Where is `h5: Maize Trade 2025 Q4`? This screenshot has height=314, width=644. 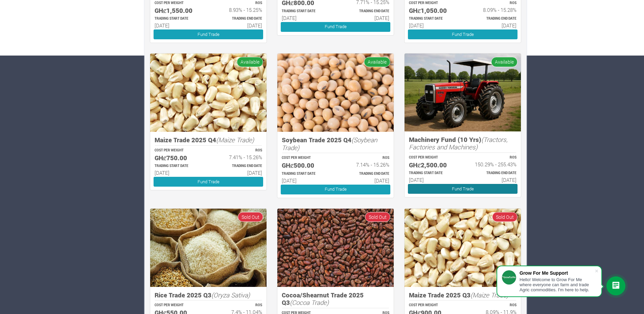 h5: Maize Trade 2025 Q4 is located at coordinates (208, 140).